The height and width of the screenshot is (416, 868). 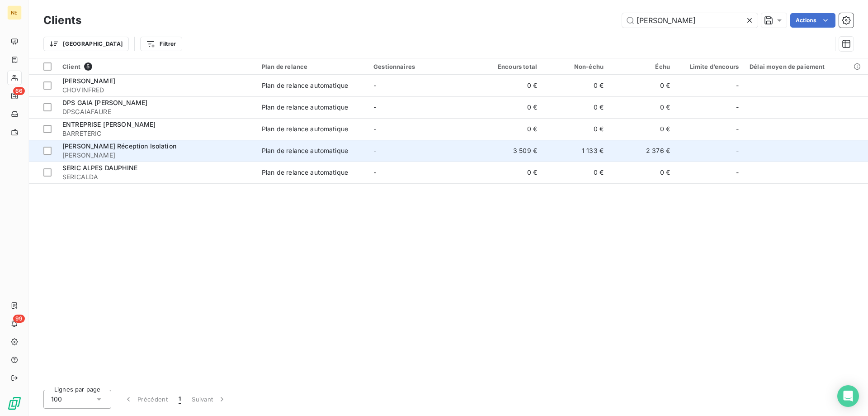 What do you see at coordinates (690, 20) in the screenshot?
I see `input: Rechercher` at bounding box center [690, 20].